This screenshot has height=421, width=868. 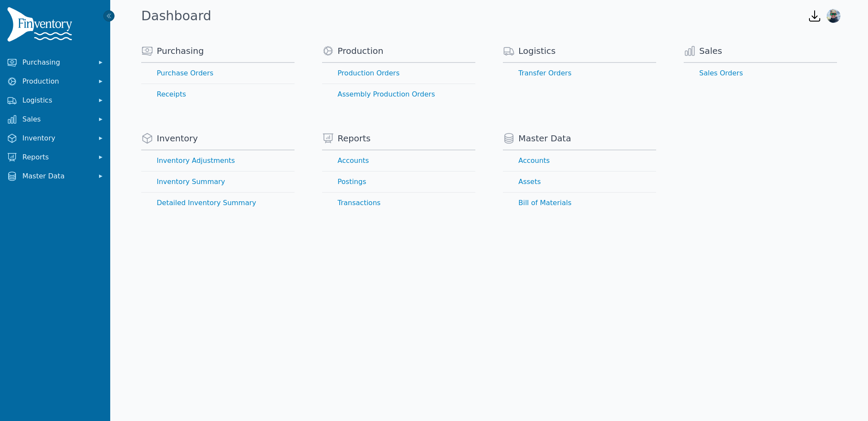 I want to click on button: Inventory, so click(x=55, y=138).